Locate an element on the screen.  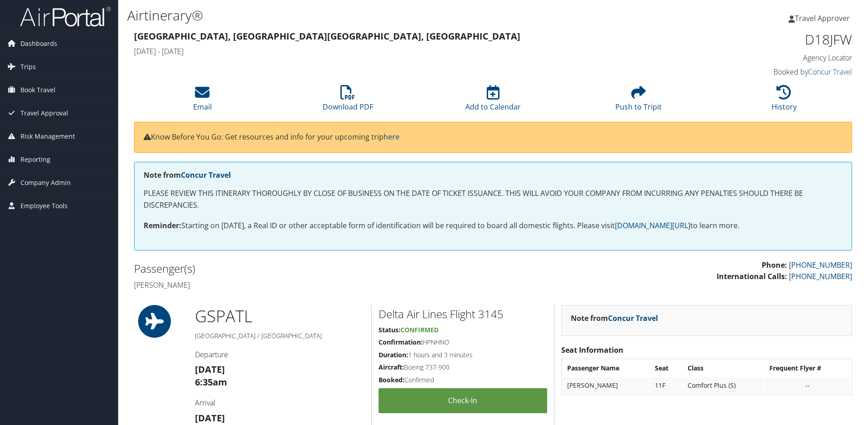
h1: D18JFW is located at coordinates (768, 40).